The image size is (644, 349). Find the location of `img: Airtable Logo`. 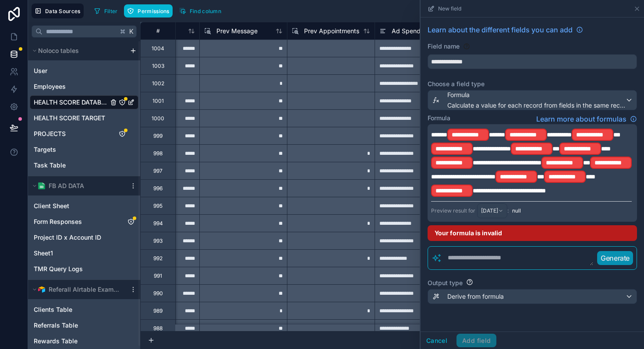

img: Airtable Logo is located at coordinates (41, 290).